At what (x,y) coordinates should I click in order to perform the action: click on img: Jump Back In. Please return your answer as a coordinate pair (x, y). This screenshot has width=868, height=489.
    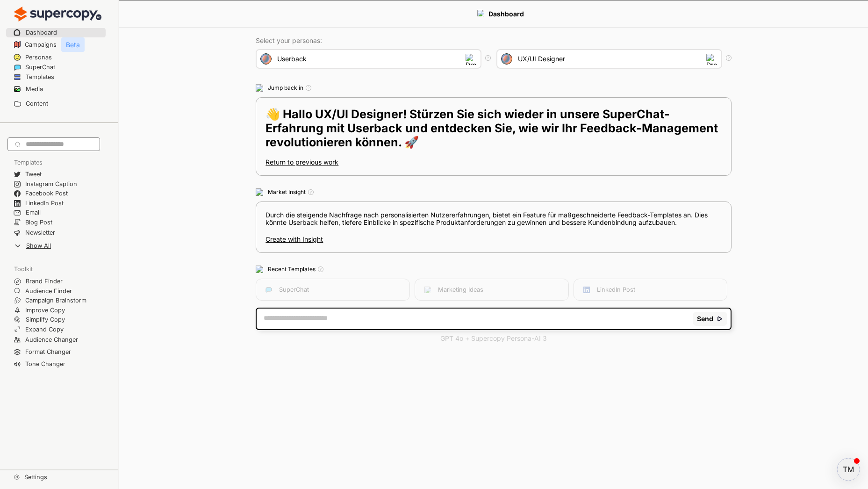
    Looking at the image, I should click on (259, 88).